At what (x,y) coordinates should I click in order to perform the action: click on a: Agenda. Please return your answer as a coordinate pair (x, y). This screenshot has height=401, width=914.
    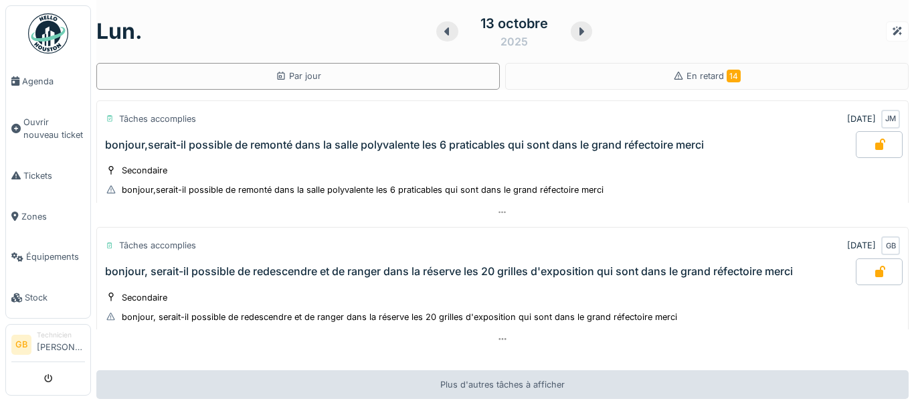
    Looking at the image, I should click on (48, 81).